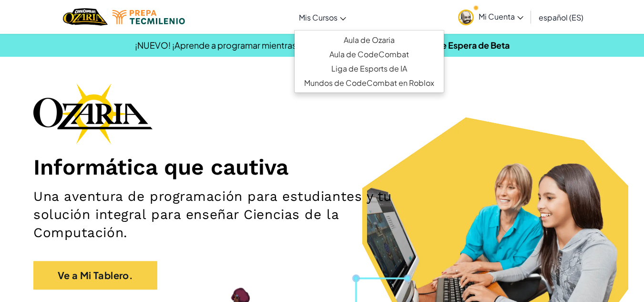 This screenshot has width=644, height=302. Describe the element at coordinates (95, 276) in the screenshot. I see `a: Ve a Mi Tablero.` at that location.